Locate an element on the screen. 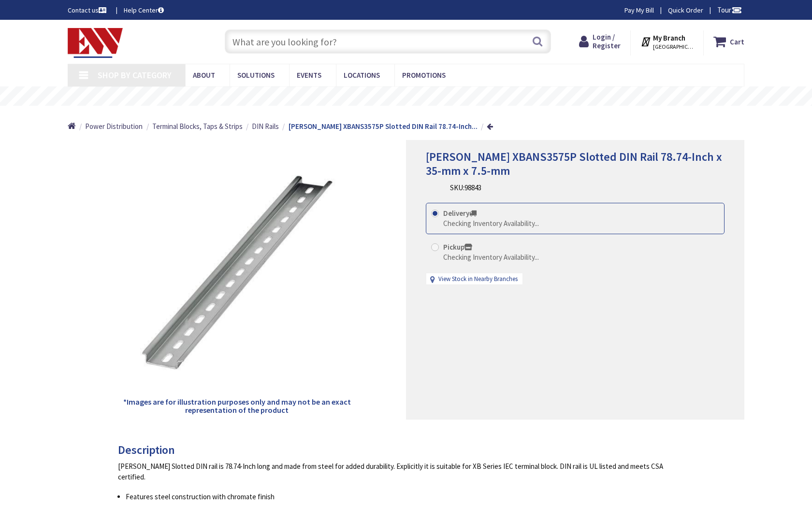 This screenshot has width=812, height=507. span: About is located at coordinates (204, 75).